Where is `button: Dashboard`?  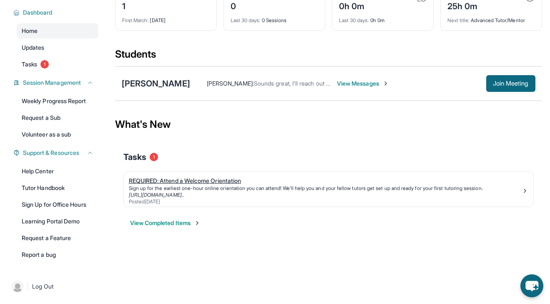
button: Dashboard is located at coordinates (56, 13).